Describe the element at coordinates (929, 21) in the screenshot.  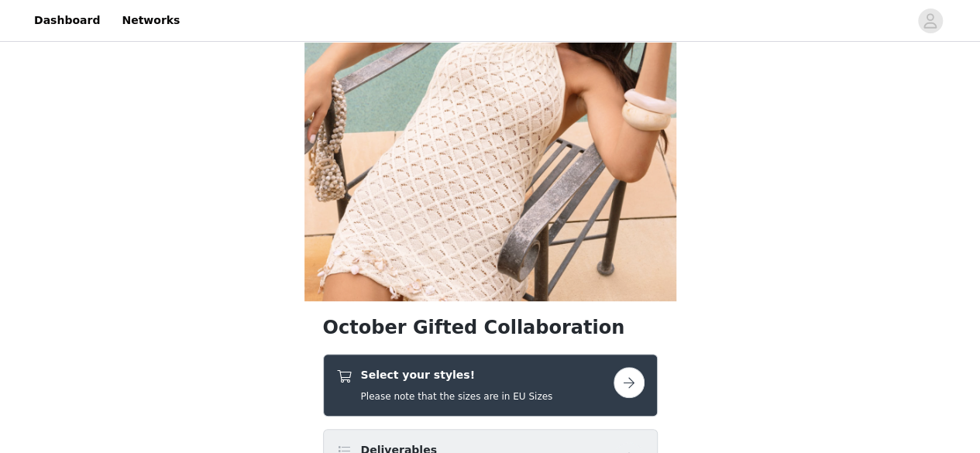
I see `div: avatar` at that location.